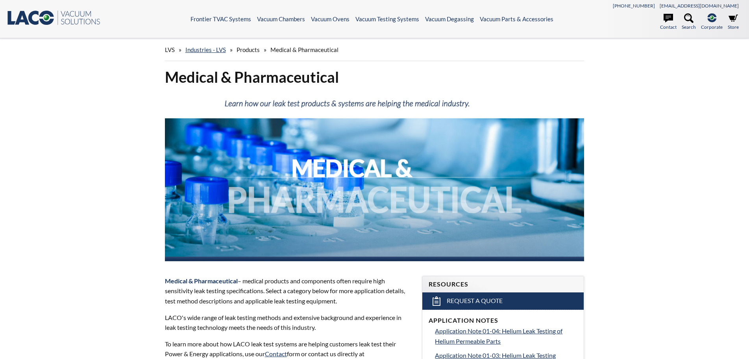  Describe the element at coordinates (517, 19) in the screenshot. I see `a: Vacuum Parts & Accessories` at that location.